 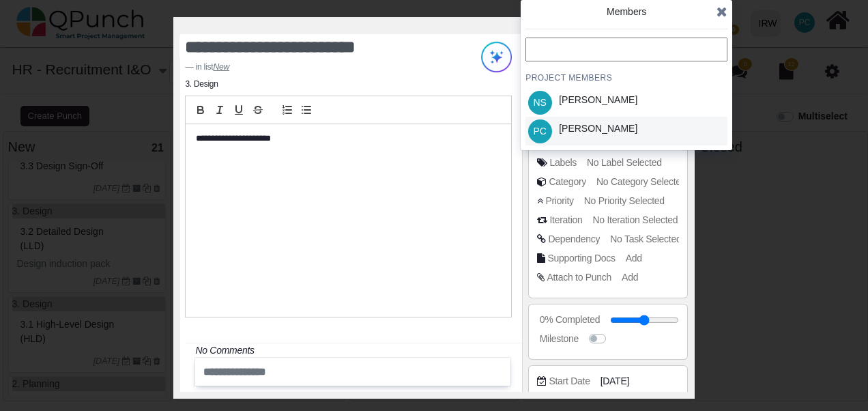 What do you see at coordinates (567, 182) in the screenshot?
I see `div: Category` at bounding box center [567, 182].